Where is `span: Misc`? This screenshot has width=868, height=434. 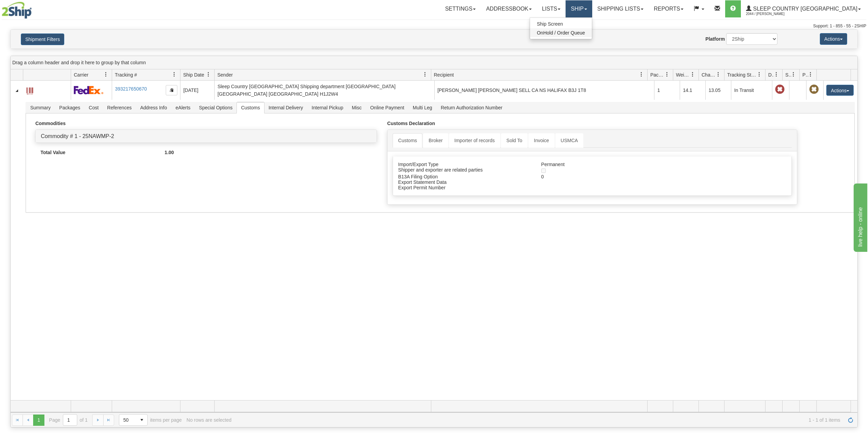
span: Misc is located at coordinates (357, 108).